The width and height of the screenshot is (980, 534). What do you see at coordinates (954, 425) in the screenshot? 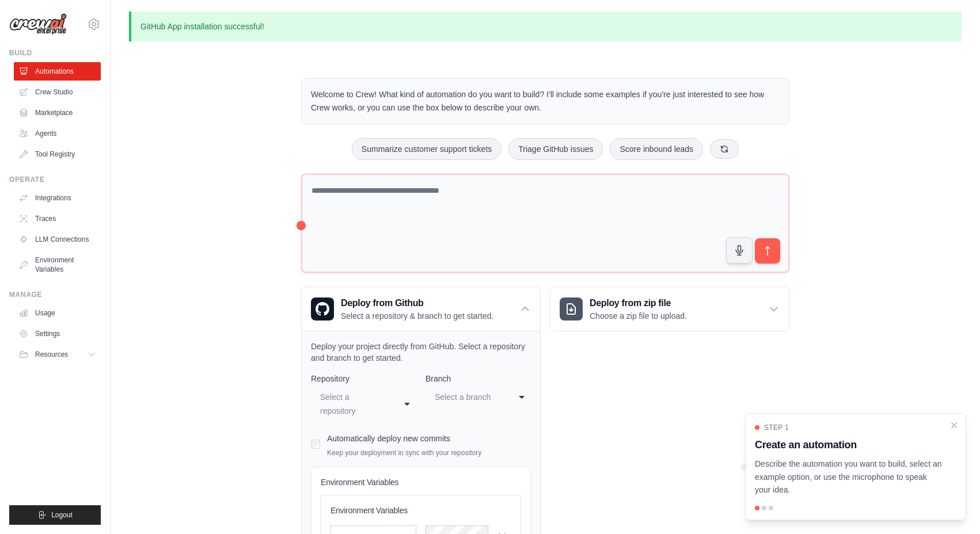
I see `button: Close walkthrough` at bounding box center [954, 425].